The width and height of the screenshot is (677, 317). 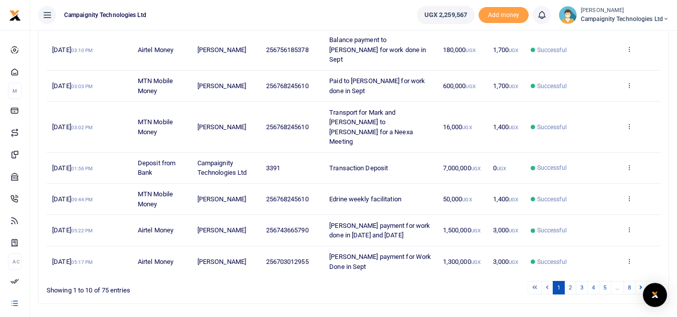 I want to click on span: 256703012955, so click(x=287, y=262).